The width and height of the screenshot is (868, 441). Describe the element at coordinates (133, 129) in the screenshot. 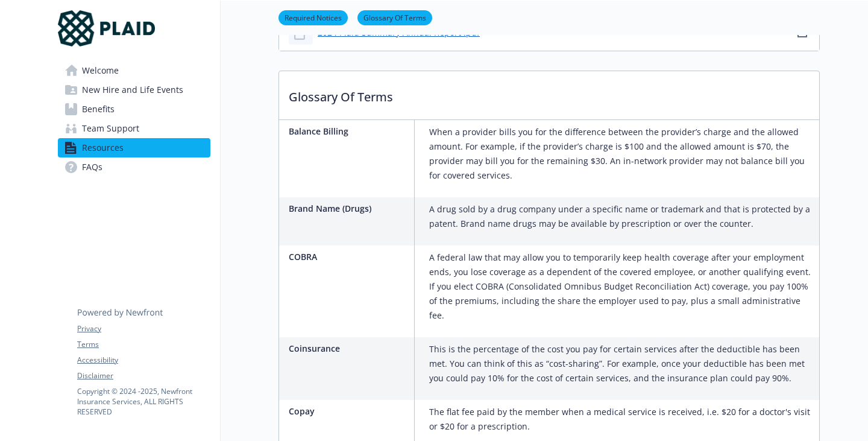

I see `a: Team Support` at that location.